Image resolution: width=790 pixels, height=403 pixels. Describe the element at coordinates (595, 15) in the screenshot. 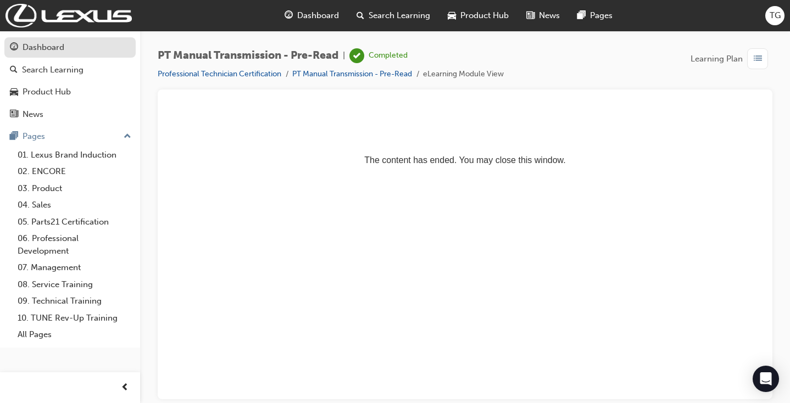

I see `a: pages-iconPages` at that location.